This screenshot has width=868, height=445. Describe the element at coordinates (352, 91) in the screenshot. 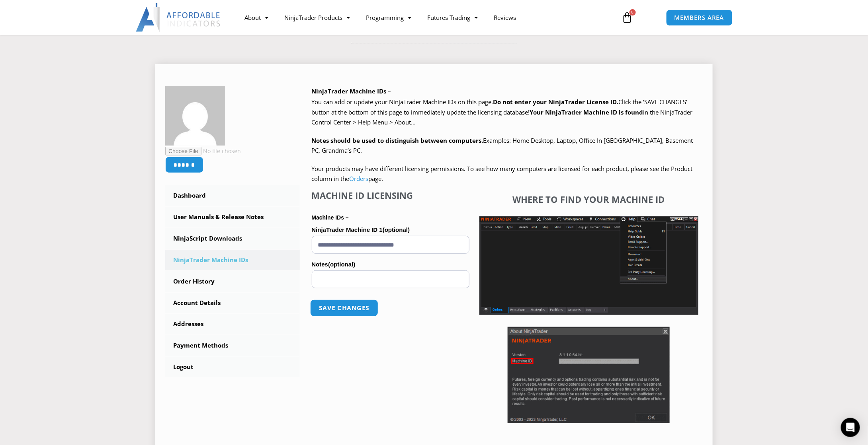

I see `b: NinjaTrader Machine IDs –` at that location.